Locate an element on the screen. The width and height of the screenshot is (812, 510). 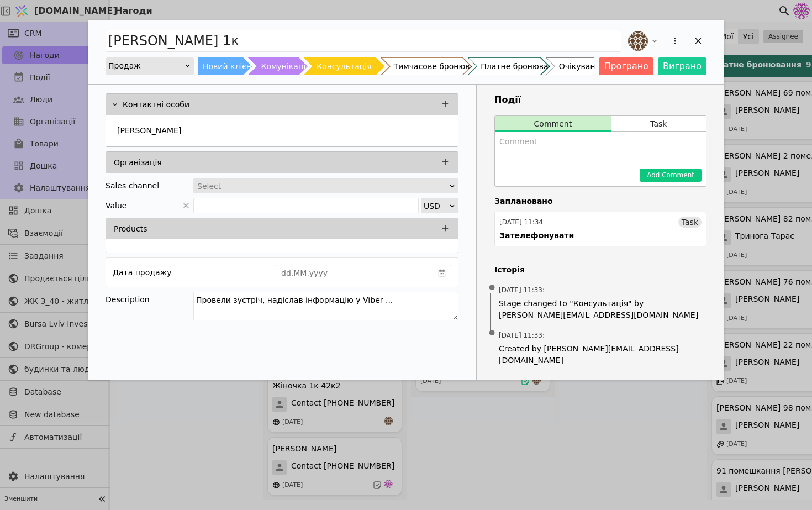
button: Програно is located at coordinates (626, 67).